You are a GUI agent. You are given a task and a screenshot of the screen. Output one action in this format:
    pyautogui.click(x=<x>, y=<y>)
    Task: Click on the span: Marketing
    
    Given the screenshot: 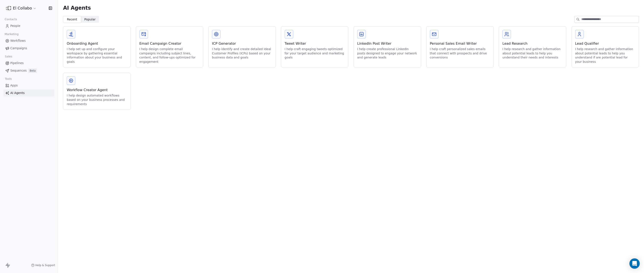 What is the action you would take?
    pyautogui.click(x=11, y=34)
    